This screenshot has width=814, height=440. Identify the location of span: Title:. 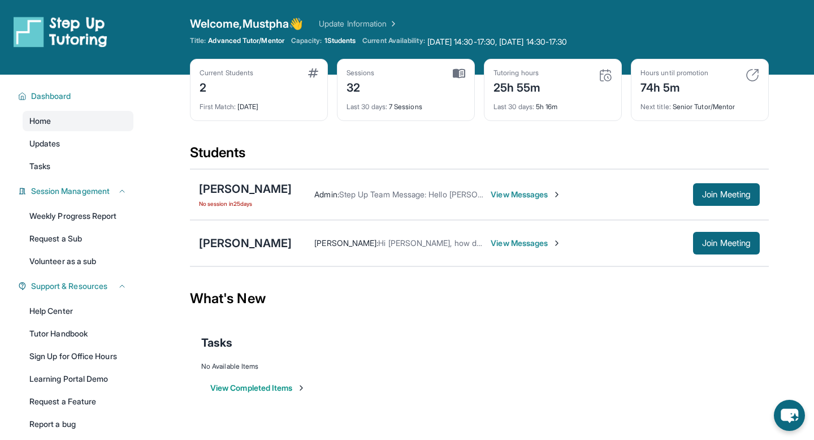
(198, 41).